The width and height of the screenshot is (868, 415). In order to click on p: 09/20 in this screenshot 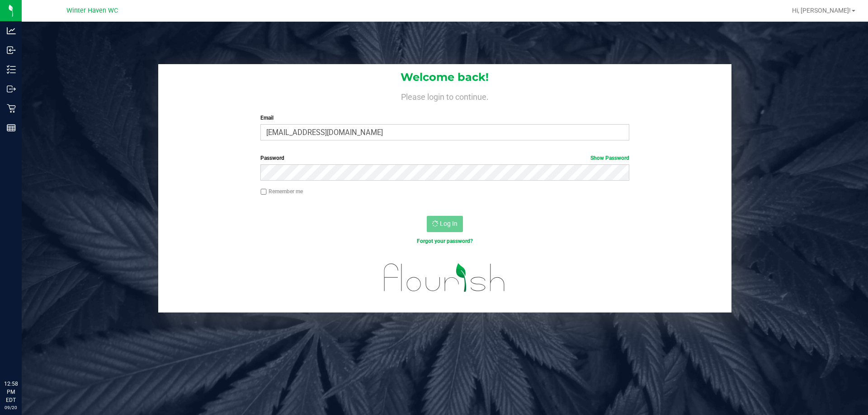, I will do `click(11, 407)`.